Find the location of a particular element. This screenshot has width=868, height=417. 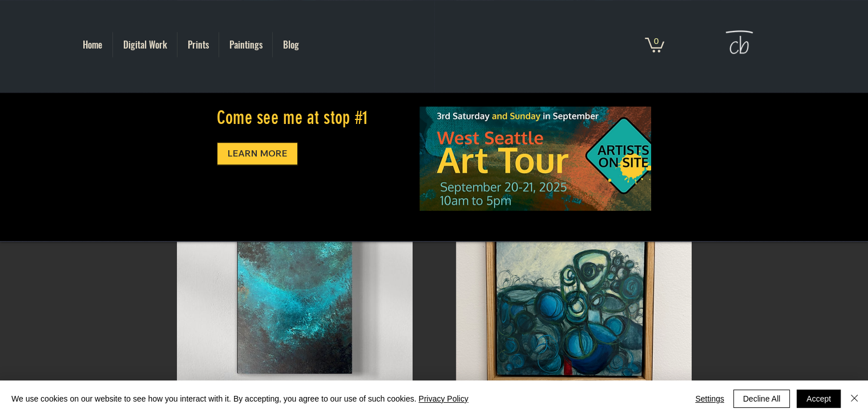

a: Prints is located at coordinates (198, 44).